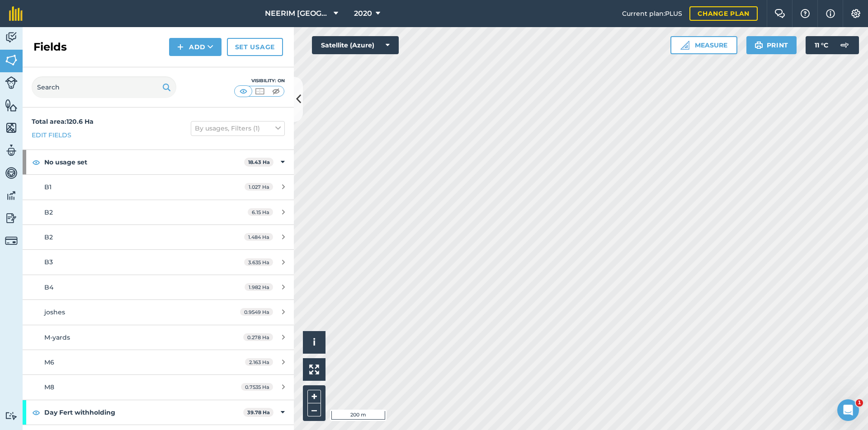  I want to click on img: svg+xml;base64,PHN2ZyB4bWxucz0iaHR0cDovL3d3dy53My5vcmcvMjAwMC9zdmciIHdpZHRoPSIxNyIgaGVpZ2h0PSIxNy..., so click(831, 13).